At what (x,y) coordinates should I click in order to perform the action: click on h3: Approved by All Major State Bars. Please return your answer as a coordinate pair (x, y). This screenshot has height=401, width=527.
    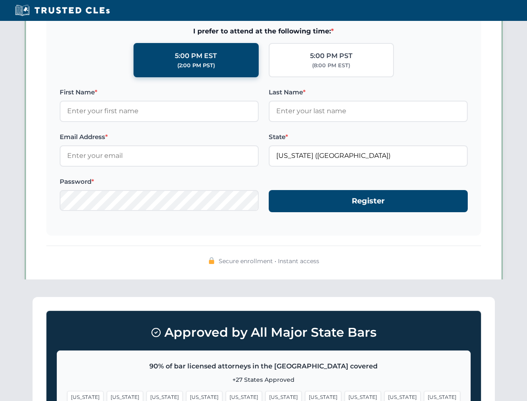
    Looking at the image, I should click on (264, 332).